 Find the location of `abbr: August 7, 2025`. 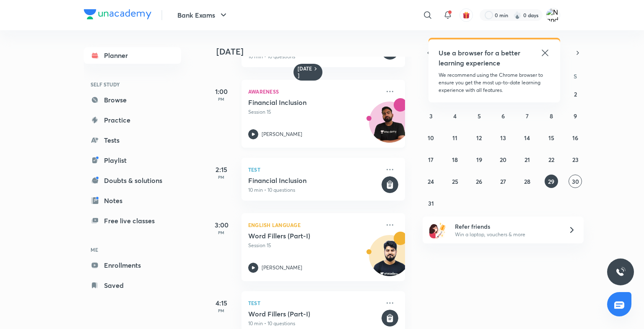

abbr: August 7, 2025 is located at coordinates (527, 116).